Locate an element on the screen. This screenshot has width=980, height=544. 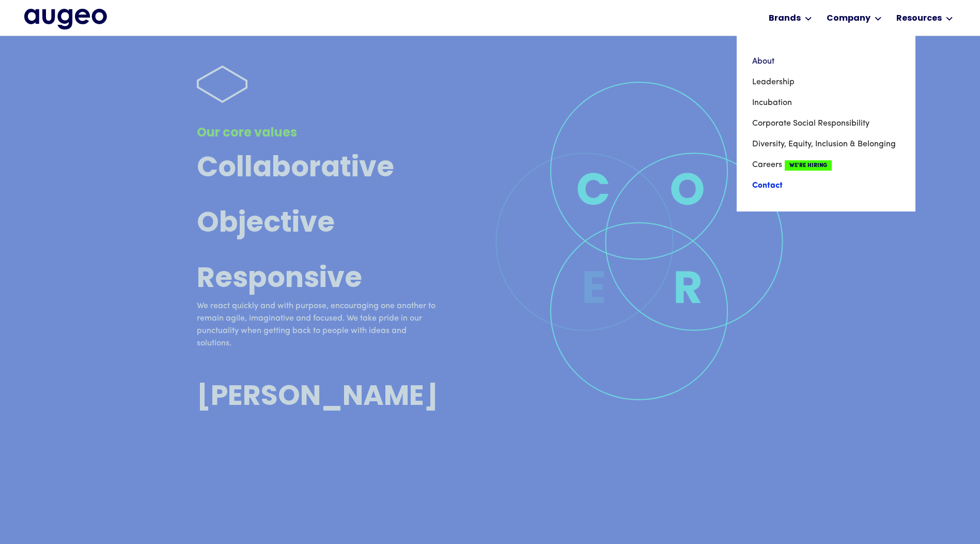
div: Brands is located at coordinates (785, 19).